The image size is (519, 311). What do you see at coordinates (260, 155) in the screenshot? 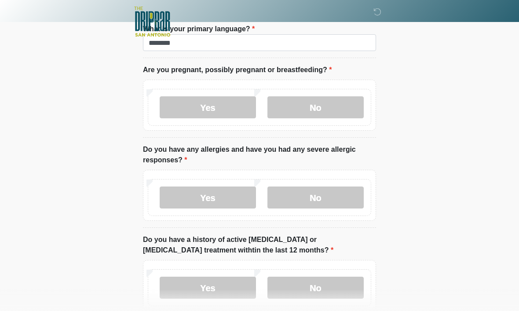
I see `label: Do you have any allergies and have you had any severe allergic responses?` at bounding box center [260, 155].